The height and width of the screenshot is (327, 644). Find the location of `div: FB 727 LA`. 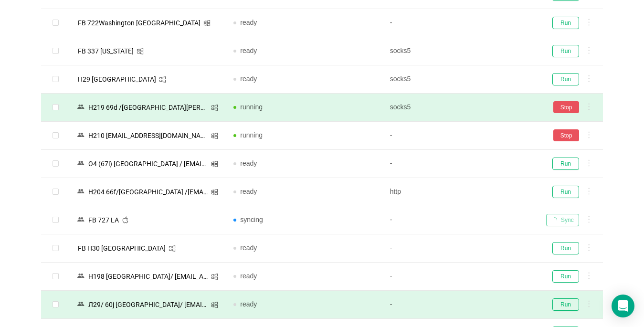

div: FB 727 LA is located at coordinates (103, 220).